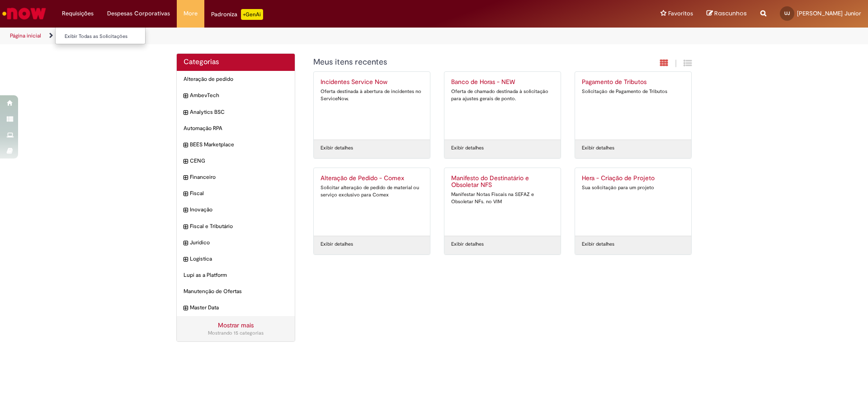 This screenshot has width=868, height=415. What do you see at coordinates (138, 13) in the screenshot?
I see `span: Despesas Corporativas` at bounding box center [138, 13].